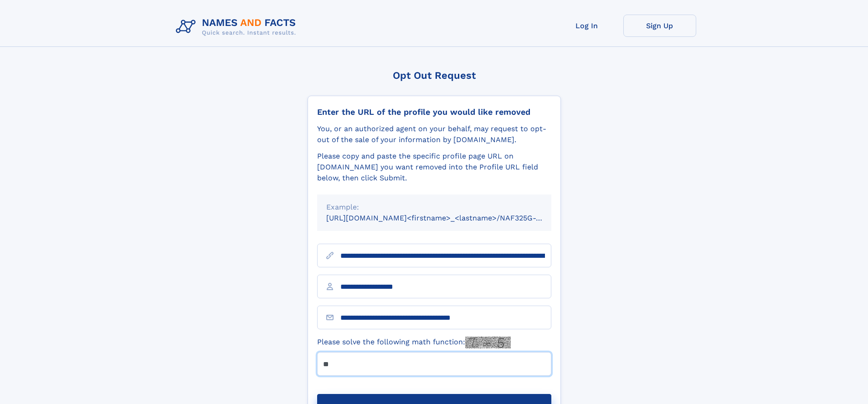 The image size is (868, 404). I want to click on img: Logo Names and Facts, so click(238, 27).